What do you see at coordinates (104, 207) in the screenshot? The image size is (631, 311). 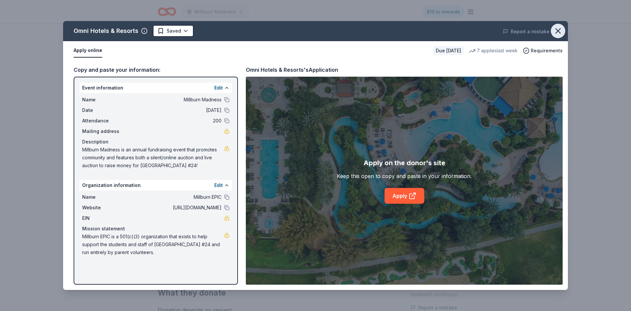 I see `span: Website` at bounding box center [104, 207].